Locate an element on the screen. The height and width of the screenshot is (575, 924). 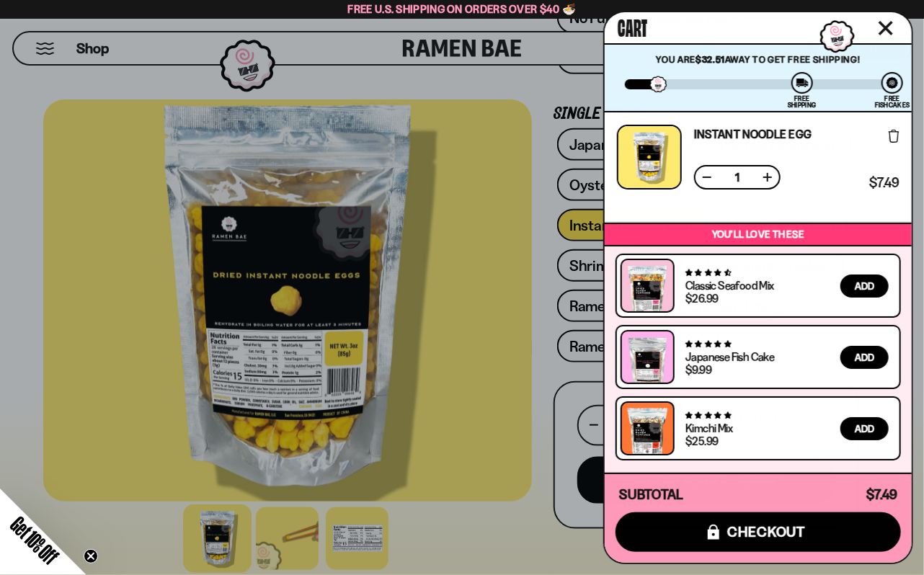
p: You are away to get Free Shipping! is located at coordinates (758, 59).